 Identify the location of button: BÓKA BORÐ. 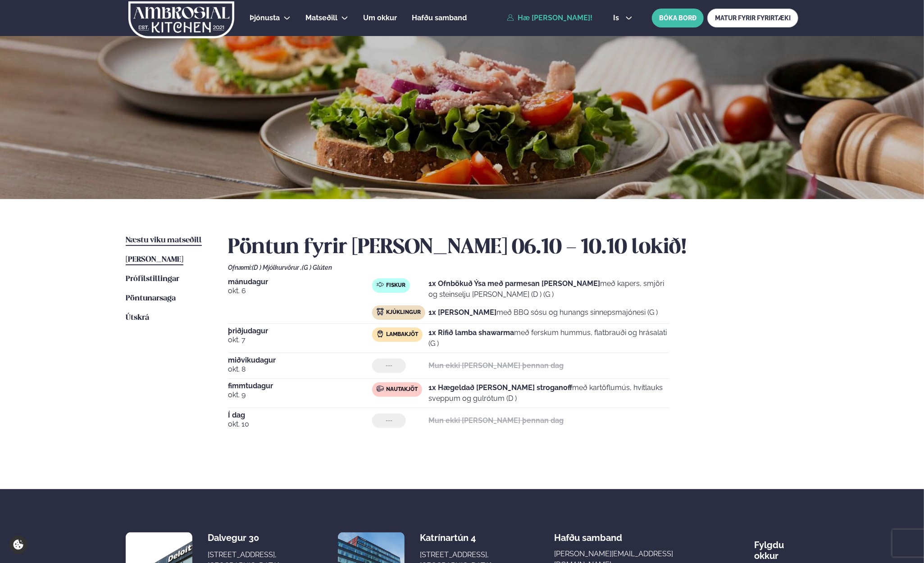
(677, 18).